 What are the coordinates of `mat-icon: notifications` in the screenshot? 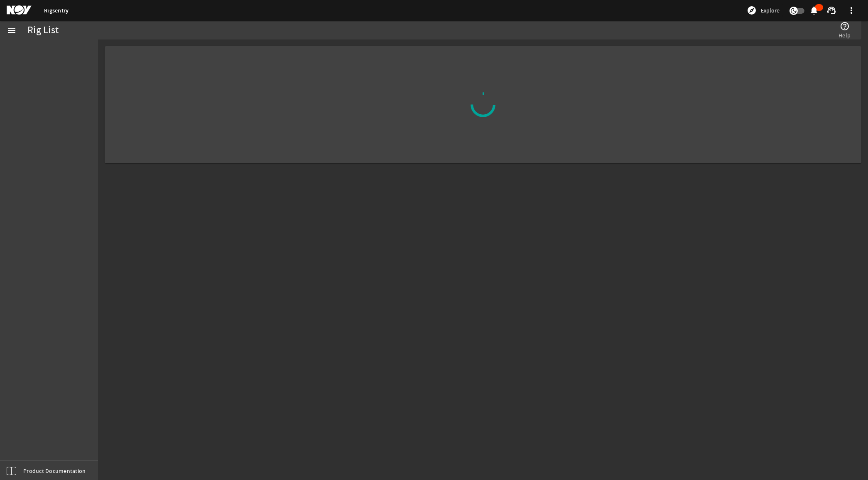 It's located at (814, 11).